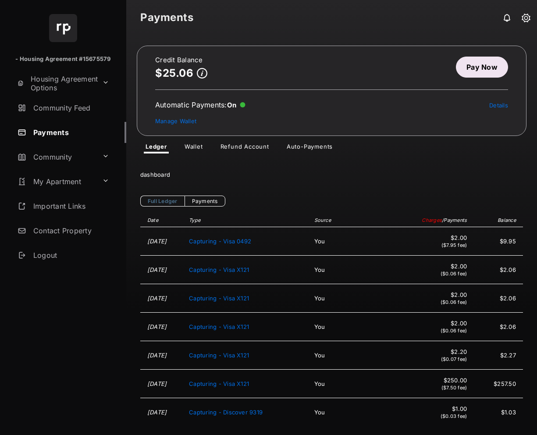  I want to click on th: Source, so click(352, 220).